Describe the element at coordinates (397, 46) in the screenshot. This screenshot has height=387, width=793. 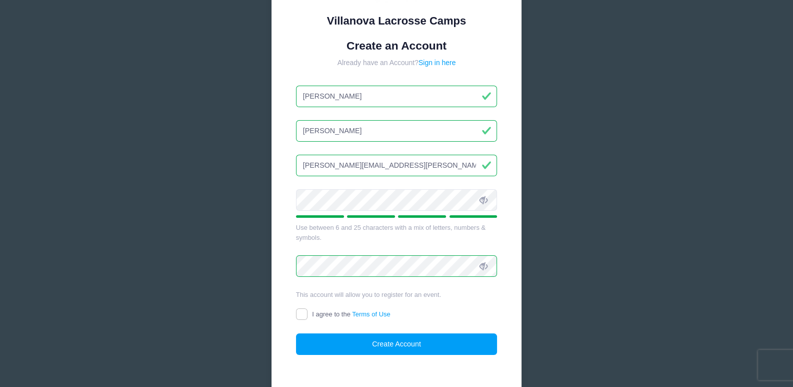
I see `h1: Create an Account` at that location.